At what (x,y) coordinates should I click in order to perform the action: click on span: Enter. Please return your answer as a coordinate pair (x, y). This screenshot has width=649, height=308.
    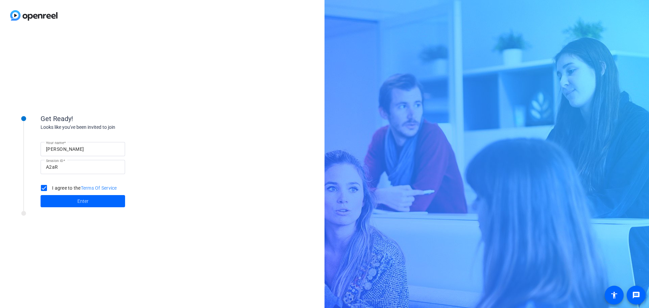
    Looking at the image, I should click on (83, 201).